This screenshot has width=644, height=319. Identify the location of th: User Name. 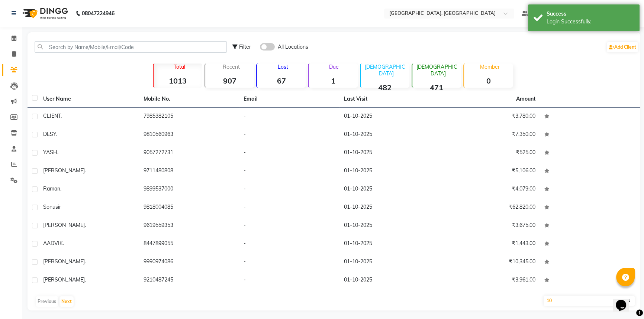
(89, 99).